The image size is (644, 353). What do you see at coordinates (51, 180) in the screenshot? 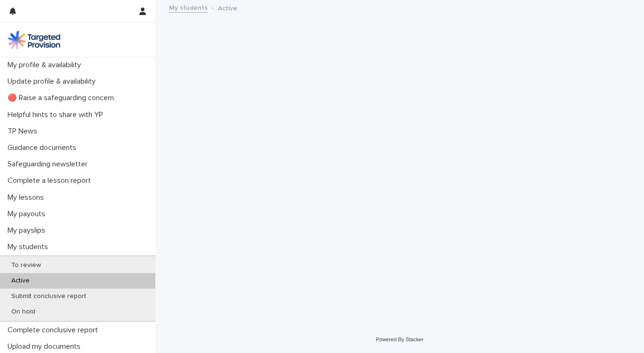
I see `p: Complete a lesson report` at bounding box center [51, 180].